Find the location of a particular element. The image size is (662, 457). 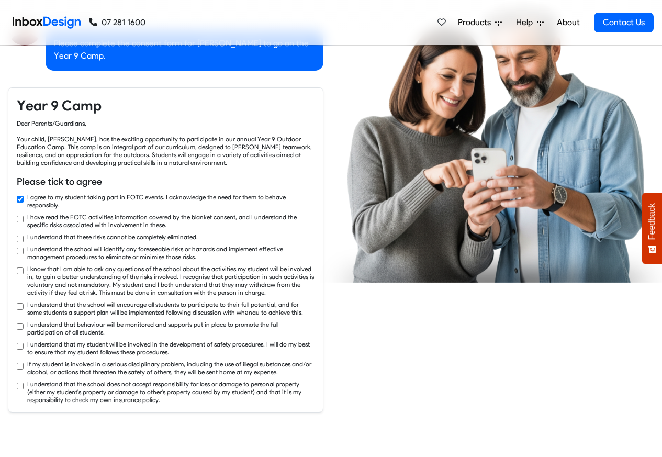

label: I understand that behaviour will be monitored and supports put in place to promote the full parti... is located at coordinates (171, 328).